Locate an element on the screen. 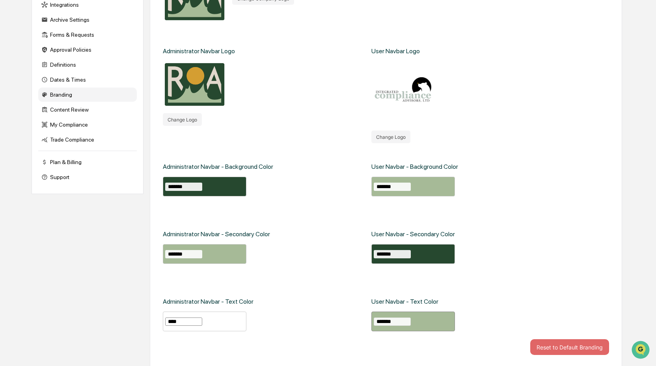 The width and height of the screenshot is (656, 366). div: Archive Settings is located at coordinates (88, 20).